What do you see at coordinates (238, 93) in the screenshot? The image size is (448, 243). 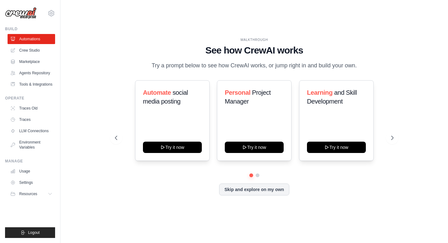 I see `span: Personal` at bounding box center [238, 93].